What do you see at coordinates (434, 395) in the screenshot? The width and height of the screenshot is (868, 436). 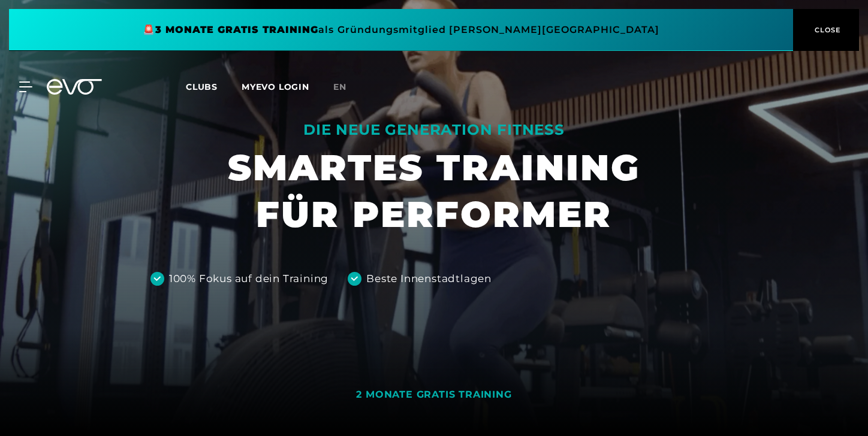 I see `div: 2 MONATE GRATIS TRAINING` at bounding box center [434, 395].